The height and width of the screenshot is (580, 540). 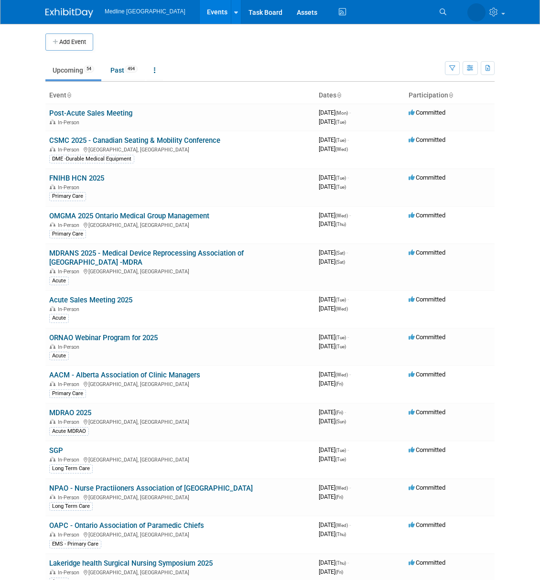 I want to click on span: (Mon), so click(x=342, y=113).